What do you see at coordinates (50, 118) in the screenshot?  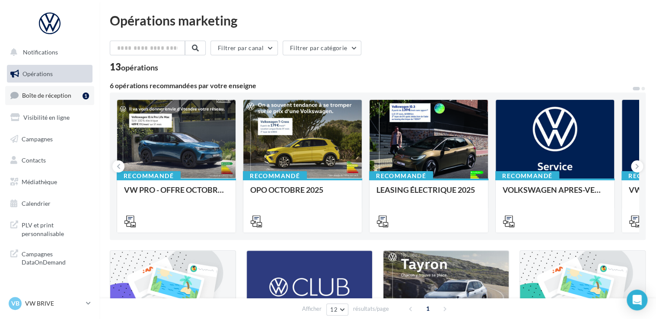 I see `a: Visibilité en ligne` at bounding box center [50, 118].